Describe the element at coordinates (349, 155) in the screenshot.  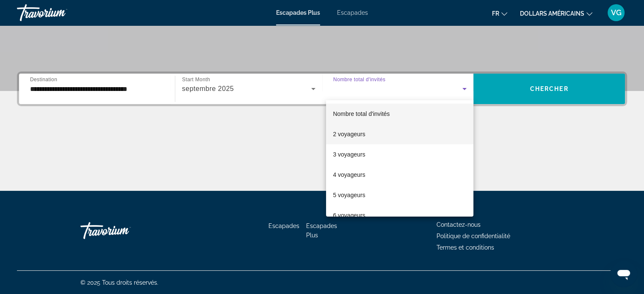
I see `font: 3 voyageurs` at that location.